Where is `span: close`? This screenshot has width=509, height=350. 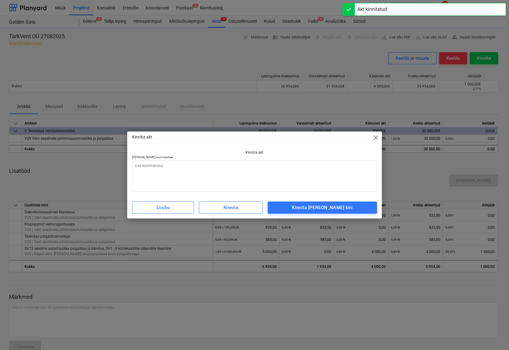 span: close is located at coordinates (376, 137).